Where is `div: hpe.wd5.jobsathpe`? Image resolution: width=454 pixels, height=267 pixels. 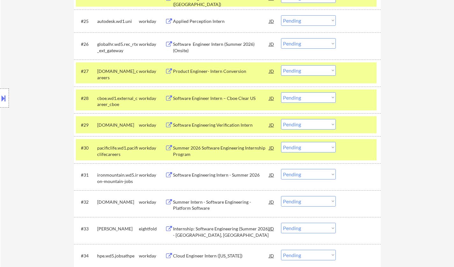
div: hpe.wd5.jobsathpe is located at coordinates (118, 256).